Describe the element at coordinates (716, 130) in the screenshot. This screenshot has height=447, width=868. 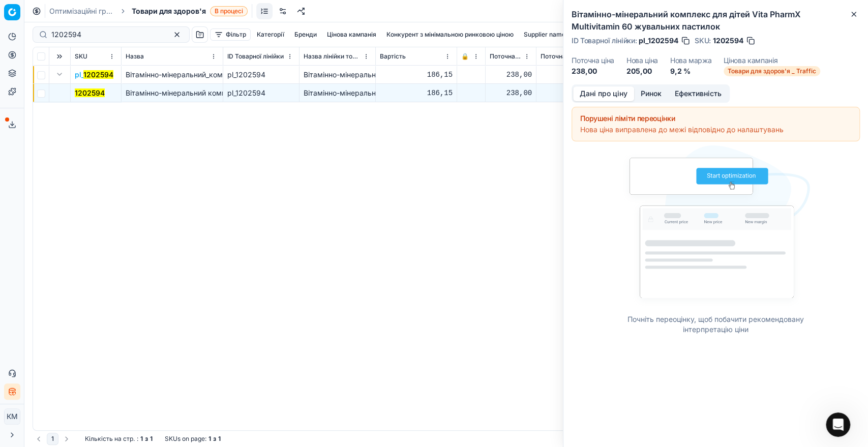
I see `div: Нова ціна виправлена до межі відповідно до налаштувань` at that location.